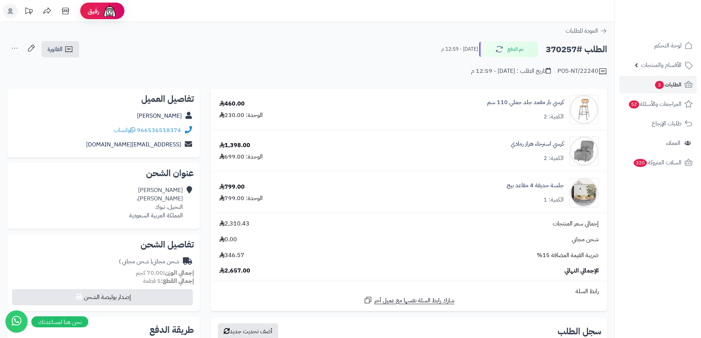 Image resolution: width=701 pixels, height=338 pixels. What do you see at coordinates (667, 85) in the screenshot?
I see `span: الطلبات` at bounding box center [667, 85].